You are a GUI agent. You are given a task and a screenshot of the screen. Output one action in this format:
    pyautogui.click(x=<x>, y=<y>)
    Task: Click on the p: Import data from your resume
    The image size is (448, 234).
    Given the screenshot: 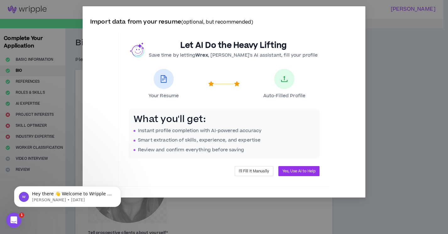 What is the action you would take?
    pyautogui.click(x=224, y=22)
    